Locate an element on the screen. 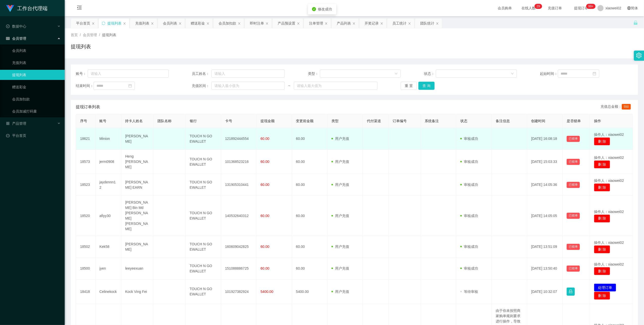 The height and width of the screenshot is (325, 644). span: 代付渠道 is located at coordinates (374, 121).